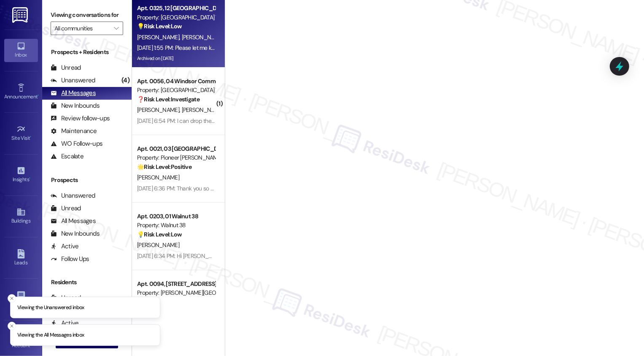 This screenshot has width=644, height=356. Describe the element at coordinates (51, 335) in the screenshot. I see `p: Viewing the All Messages inbox` at that location.